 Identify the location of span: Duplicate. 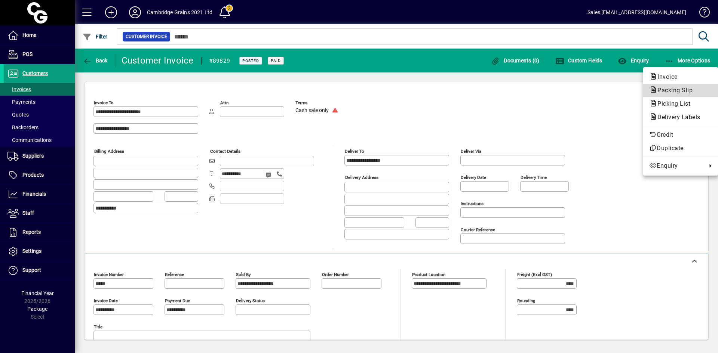
(680, 148).